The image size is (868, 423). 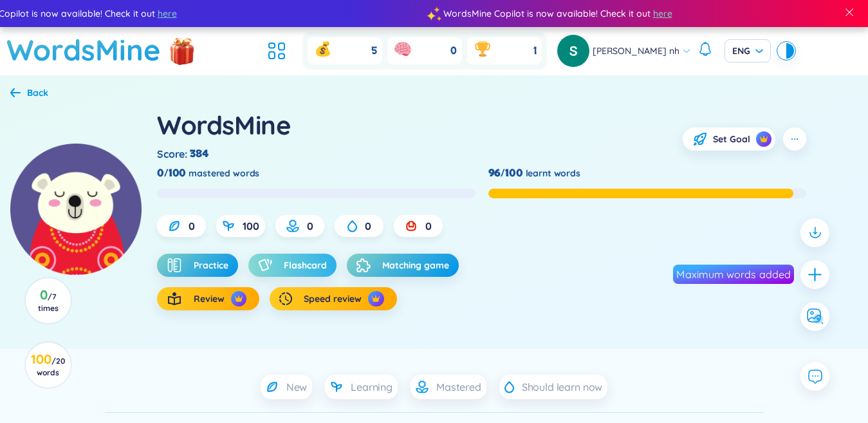 I want to click on div: 96/100, so click(x=505, y=173).